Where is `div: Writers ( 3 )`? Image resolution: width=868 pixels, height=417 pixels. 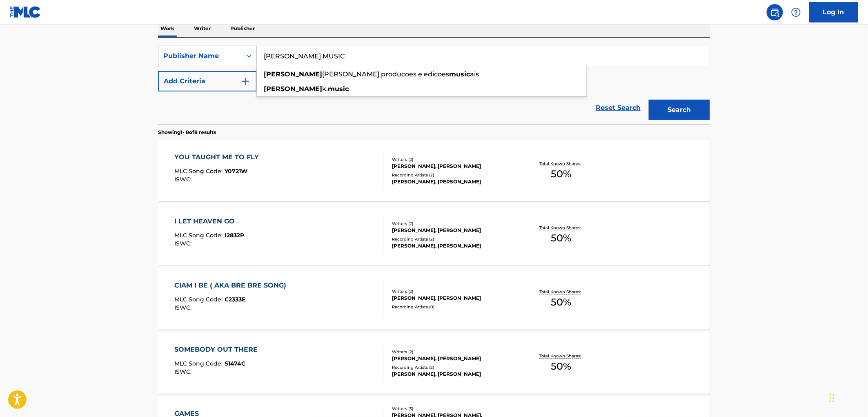 div: Writers ( 3 ) is located at coordinates (454, 408).